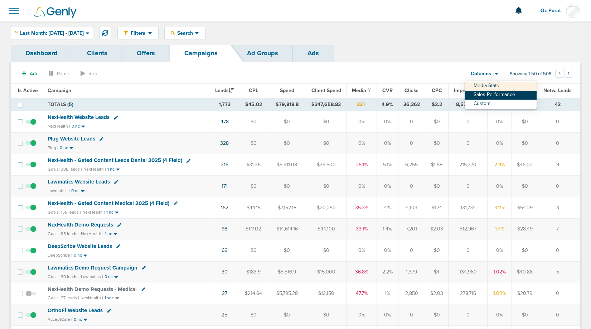 This screenshot has width=591, height=329. Describe the element at coordinates (92, 289) in the screenshot. I see `span: NexHealth Demo Requests - Medical` at that location.